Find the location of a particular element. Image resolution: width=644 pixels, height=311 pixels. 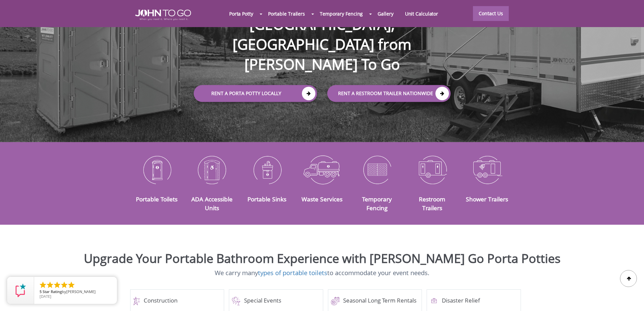

h4: Special Events is located at coordinates (276, 300).